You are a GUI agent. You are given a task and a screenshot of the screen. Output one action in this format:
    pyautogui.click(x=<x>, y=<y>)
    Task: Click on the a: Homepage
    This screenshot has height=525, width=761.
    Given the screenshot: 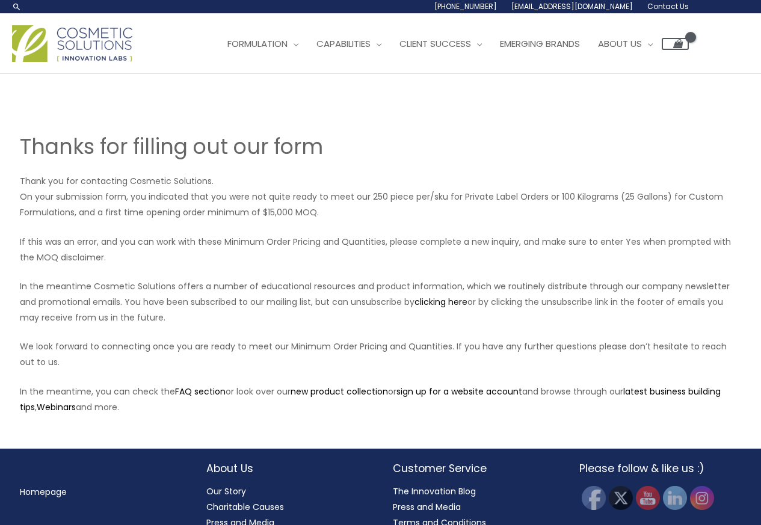 What is the action you would take?
    pyautogui.click(x=43, y=492)
    